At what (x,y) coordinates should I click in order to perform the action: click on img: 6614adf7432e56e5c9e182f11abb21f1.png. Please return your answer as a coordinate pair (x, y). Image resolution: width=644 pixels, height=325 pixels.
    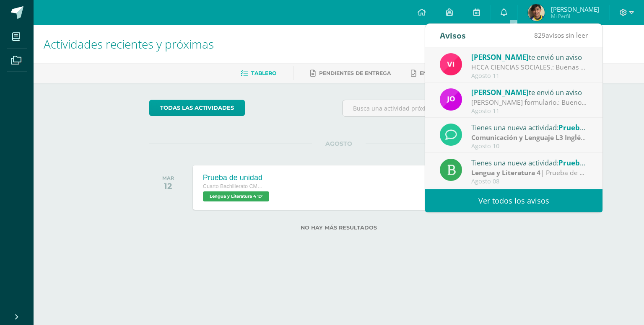
    Looking at the image, I should click on (451, 99).